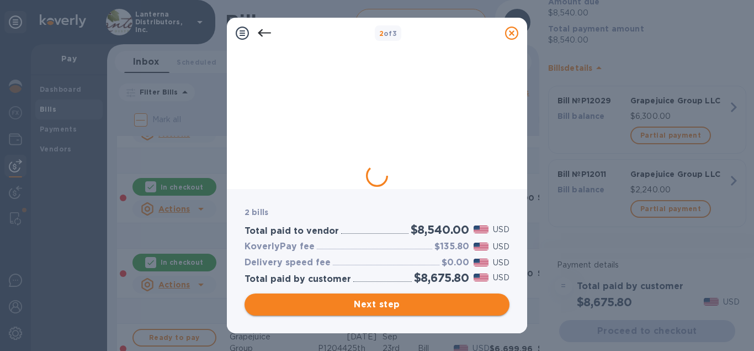 The height and width of the screenshot is (351, 754). What do you see at coordinates (440, 229) in the screenshot?
I see `h2: $8,540.00` at bounding box center [440, 229].